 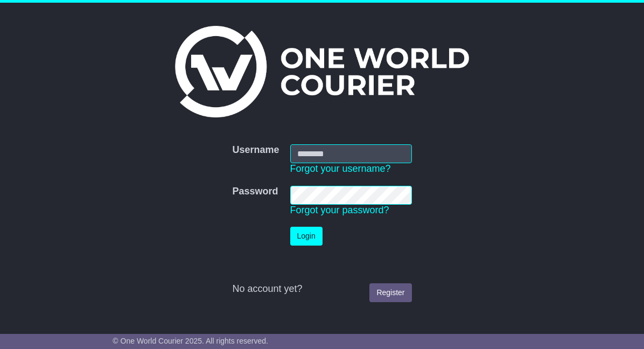 I want to click on button: Login, so click(x=307, y=236).